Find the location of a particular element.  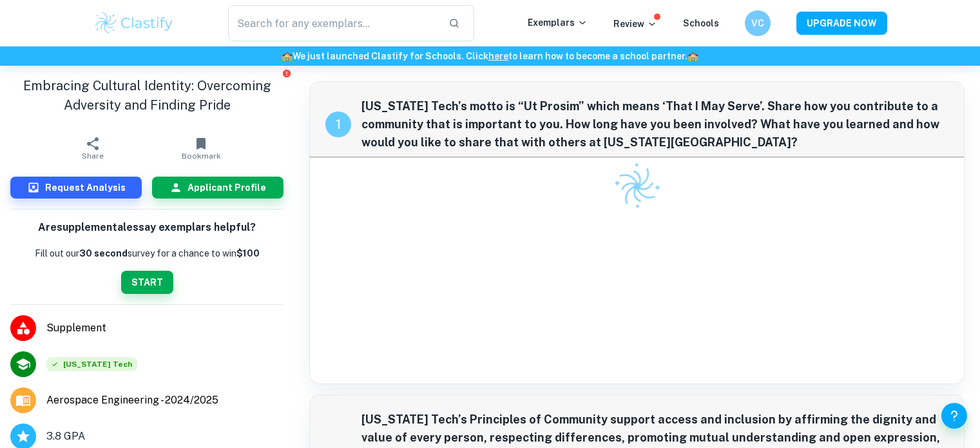

button: Report issue is located at coordinates (286, 73).